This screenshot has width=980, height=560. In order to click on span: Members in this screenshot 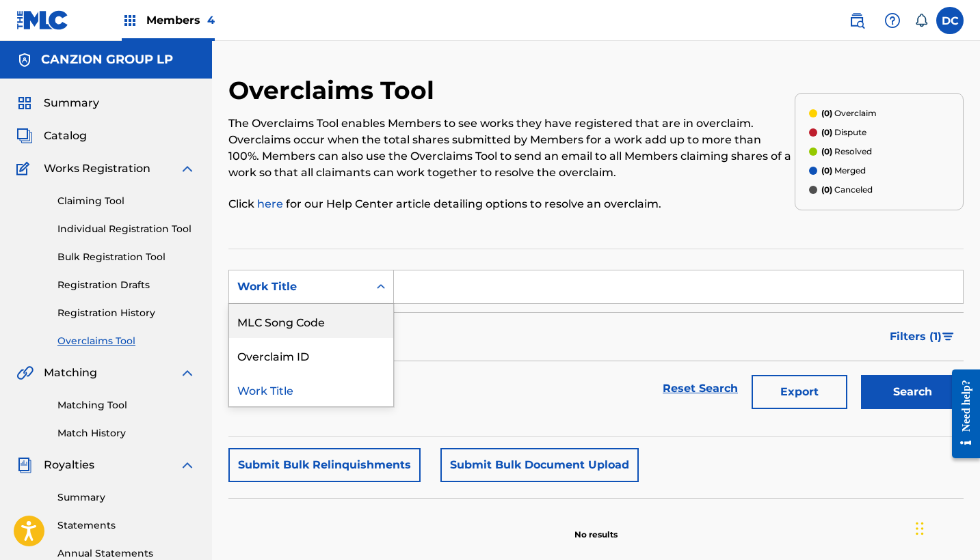, I will do `click(180, 19)`.